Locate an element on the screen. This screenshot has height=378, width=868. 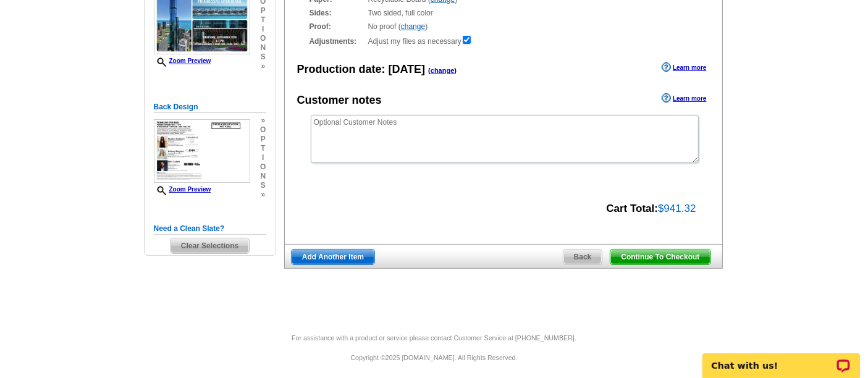
strong: Proof: is located at coordinates (337, 27).